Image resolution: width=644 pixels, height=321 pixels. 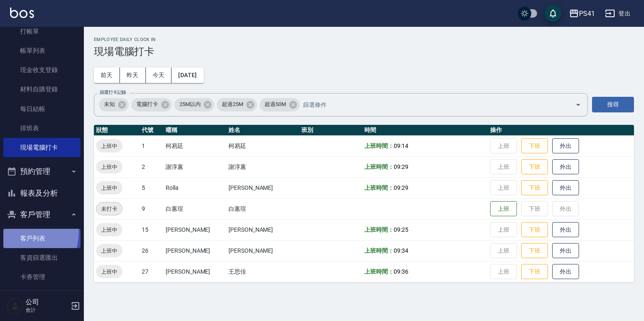 I want to click on span: 09:34, so click(x=401, y=251).